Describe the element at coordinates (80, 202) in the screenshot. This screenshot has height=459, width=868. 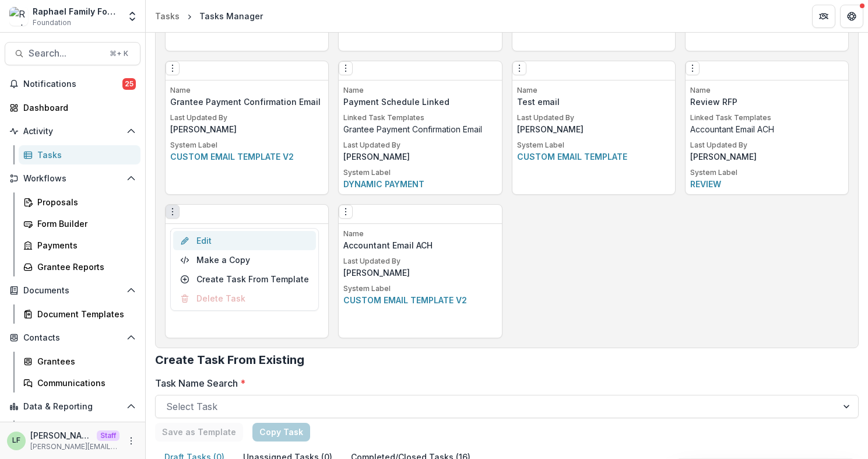
I see `a: Proposals` at that location.